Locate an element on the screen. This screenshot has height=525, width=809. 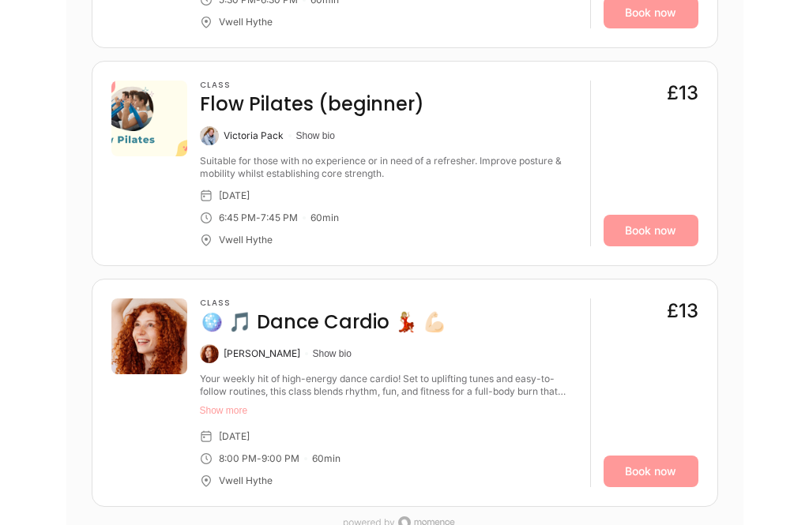
div: Suitable for those with no experience or in need of a refresher. Improve posture & mobility whils... is located at coordinates (389, 168).